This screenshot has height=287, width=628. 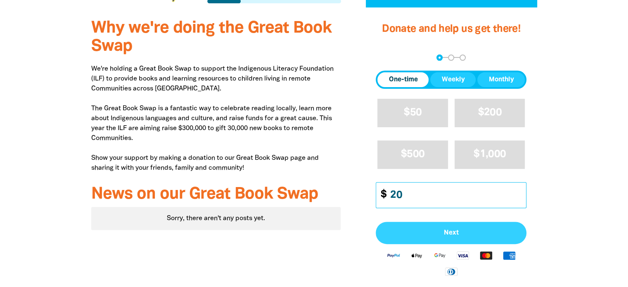 I want to click on input: Enter custom amount, so click(x=455, y=195).